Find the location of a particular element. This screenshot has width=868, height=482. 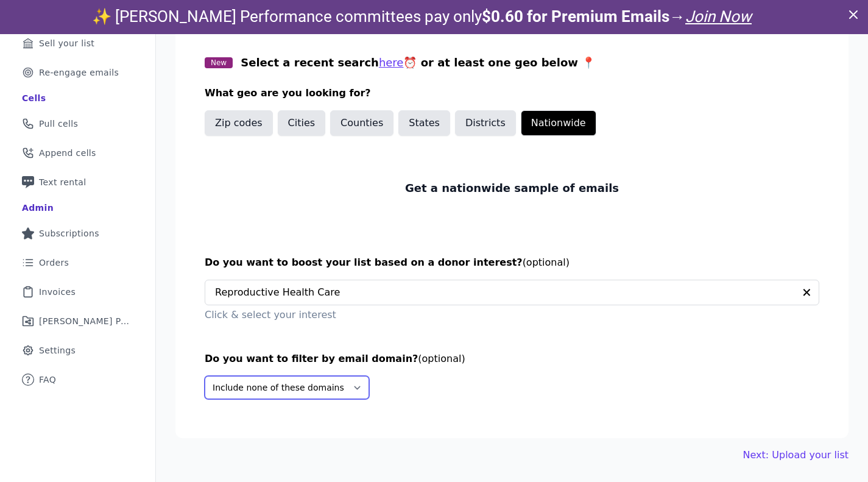

a: Orders is located at coordinates (78, 263).